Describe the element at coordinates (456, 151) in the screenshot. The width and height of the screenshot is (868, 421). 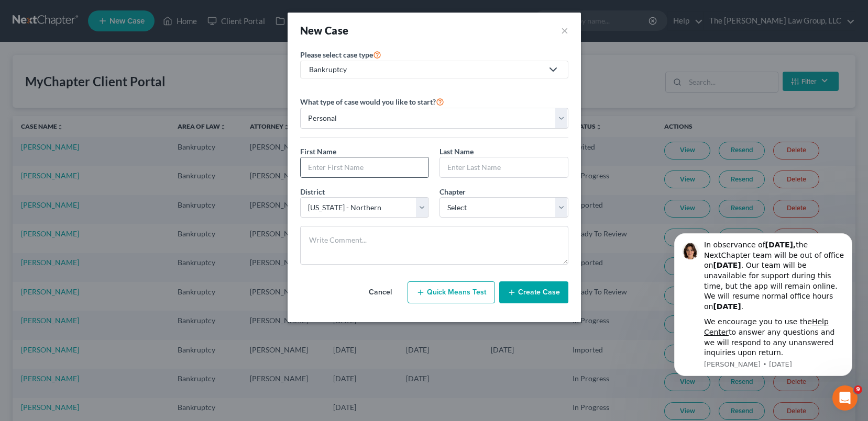
I see `span: Last Name` at that location.